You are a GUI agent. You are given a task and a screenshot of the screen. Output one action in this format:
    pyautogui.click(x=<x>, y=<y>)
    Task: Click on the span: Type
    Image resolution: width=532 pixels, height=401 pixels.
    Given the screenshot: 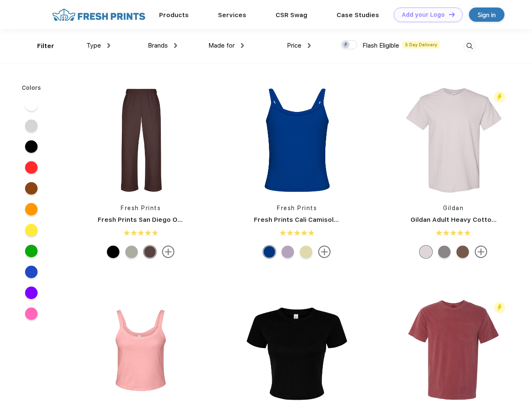 What is the action you would take?
    pyautogui.click(x=93, y=46)
    